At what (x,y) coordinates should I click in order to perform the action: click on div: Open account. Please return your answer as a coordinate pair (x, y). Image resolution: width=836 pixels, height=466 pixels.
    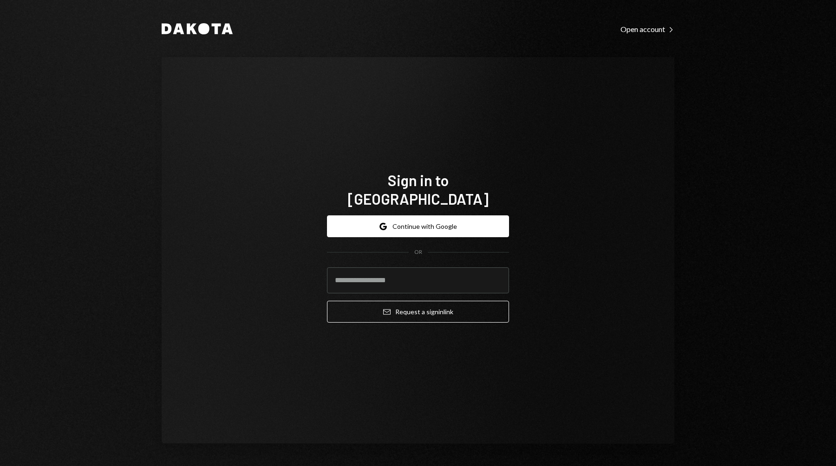
    Looking at the image, I should click on (648, 29).